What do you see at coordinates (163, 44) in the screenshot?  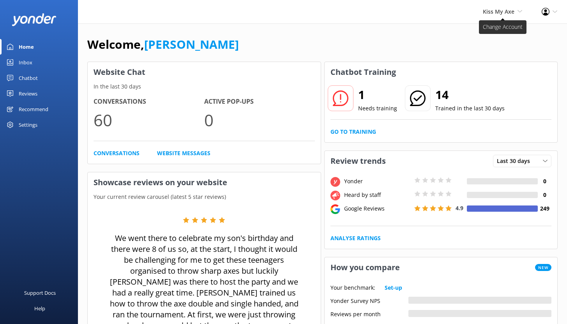 I see `h1: Welcome,` at bounding box center [163, 44].